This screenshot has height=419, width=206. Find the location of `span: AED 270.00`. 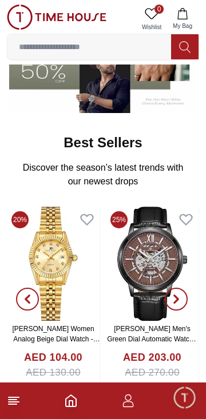

span: AED 270.00 is located at coordinates (152, 373).